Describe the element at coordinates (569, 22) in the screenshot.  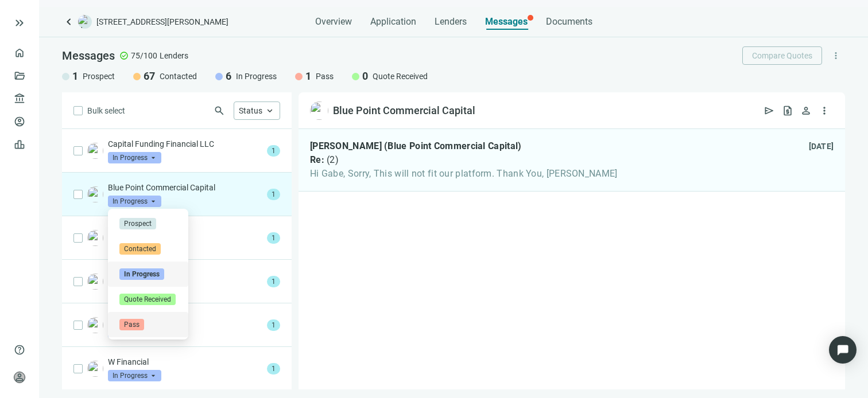
I see `span: Documents` at that location.